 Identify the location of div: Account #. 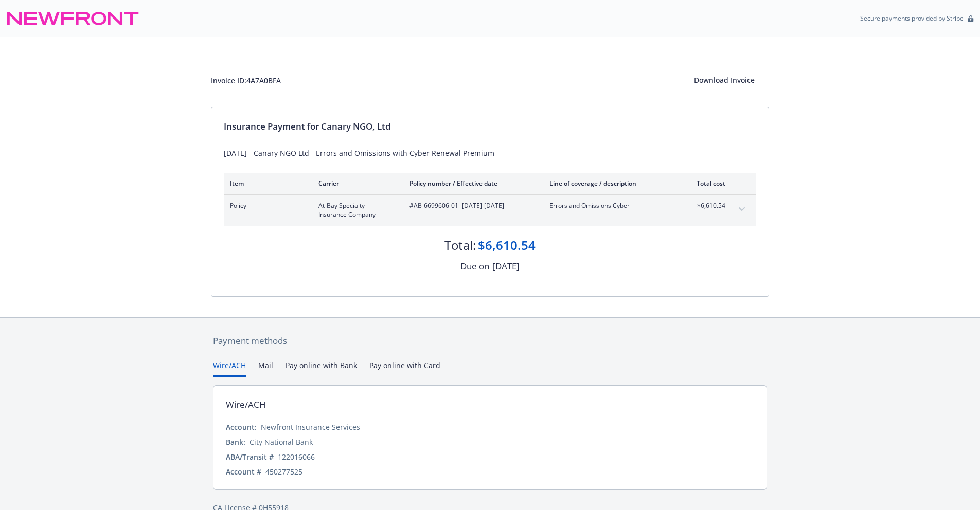
(244, 471).